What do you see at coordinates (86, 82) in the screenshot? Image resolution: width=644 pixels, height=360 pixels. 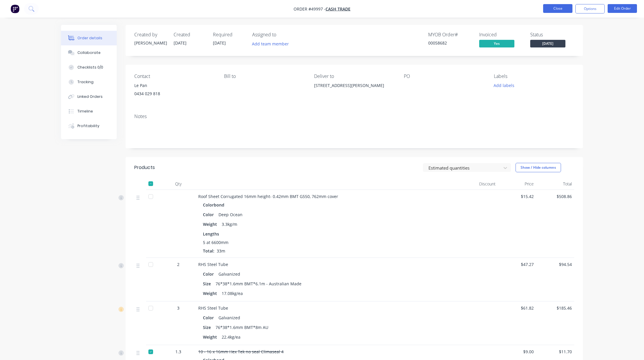 I see `div: Tracking` at bounding box center [86, 82].